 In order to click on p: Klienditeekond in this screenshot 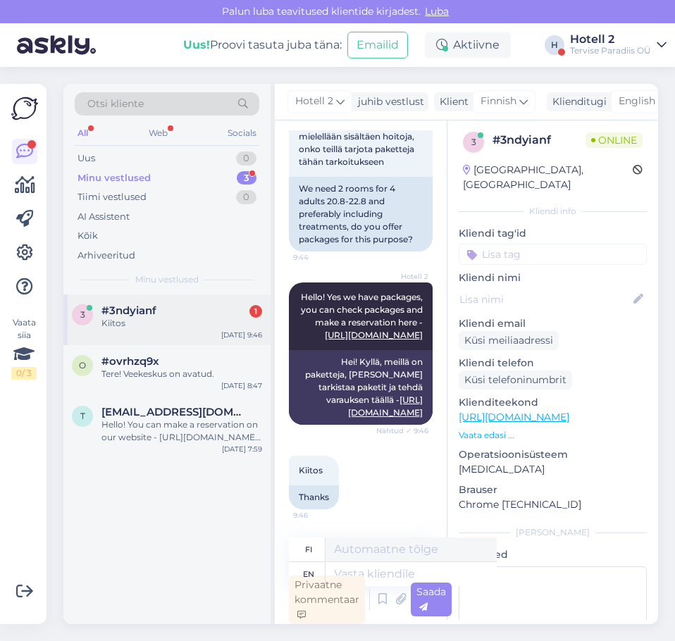, I will do `click(552, 402)`.